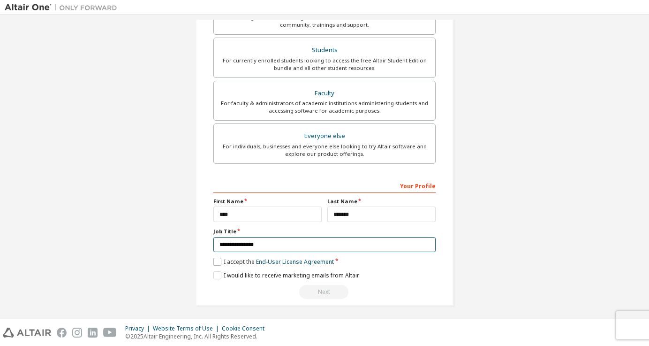 This screenshot has width=649, height=346. What do you see at coordinates (139, 328) in the screenshot?
I see `div: Privacy` at bounding box center [139, 328].